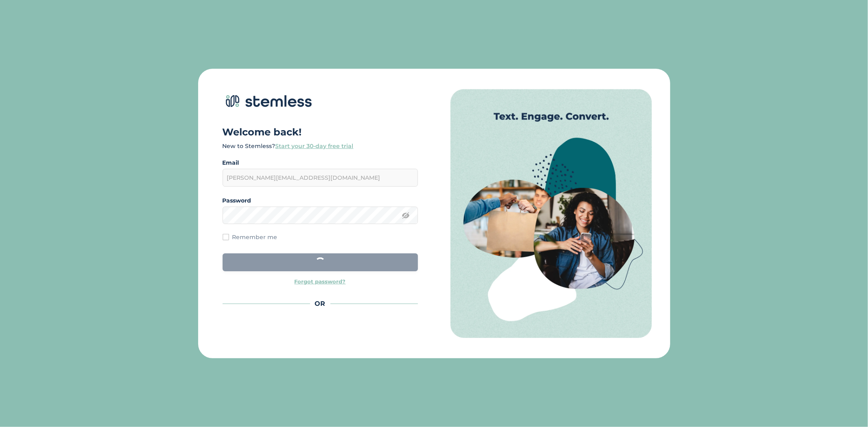  What do you see at coordinates (848, 407) in the screenshot?
I see `div: Chat Widget` at bounding box center [848, 407].